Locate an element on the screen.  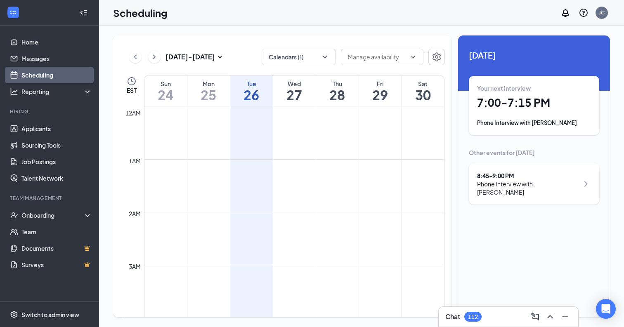
button: Minimize is located at coordinates (565, 317).